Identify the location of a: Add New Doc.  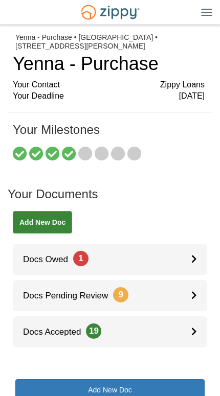
(42, 223).